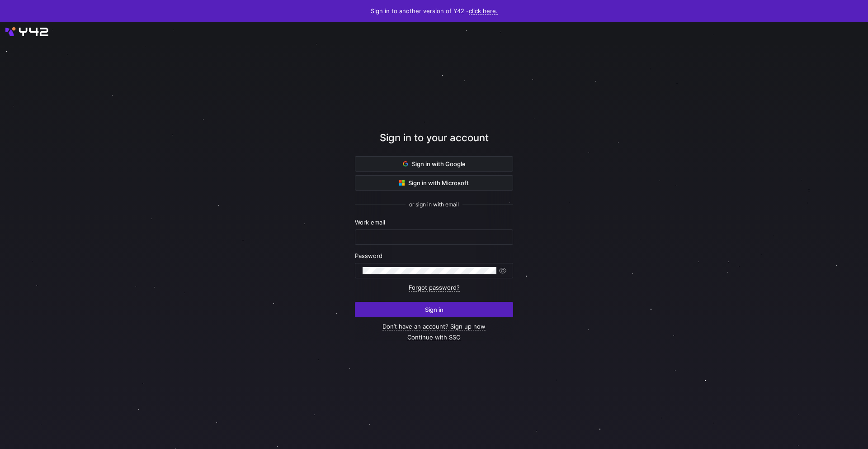 The image size is (868, 449). What do you see at coordinates (434, 337) in the screenshot?
I see `a: Continue with SSO` at bounding box center [434, 337].